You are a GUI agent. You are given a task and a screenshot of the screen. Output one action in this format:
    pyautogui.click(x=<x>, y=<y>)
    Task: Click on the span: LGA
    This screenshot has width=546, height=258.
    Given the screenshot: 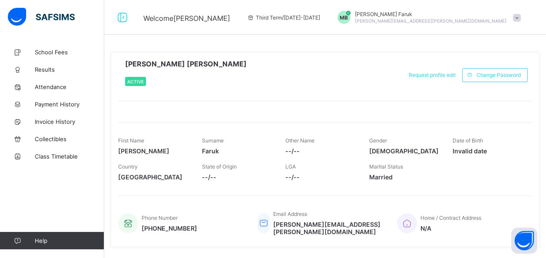 What is the action you would take?
    pyautogui.click(x=290, y=166)
    